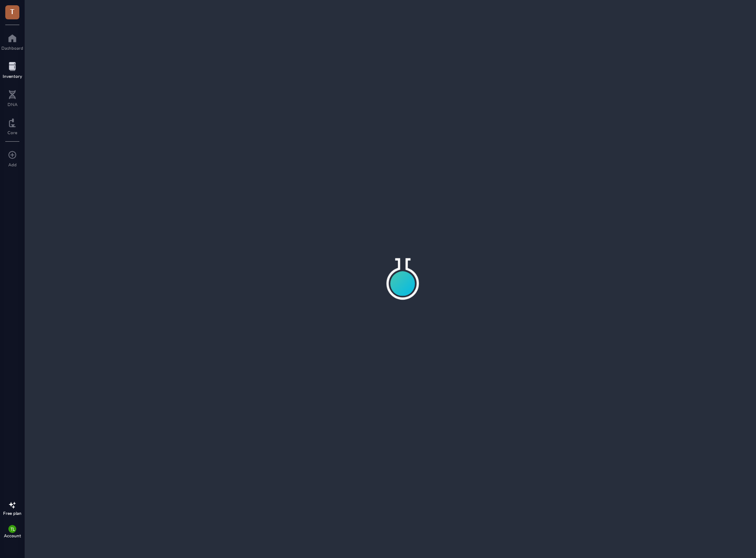  What do you see at coordinates (12, 529) in the screenshot?
I see `span: TL` at bounding box center [12, 529].